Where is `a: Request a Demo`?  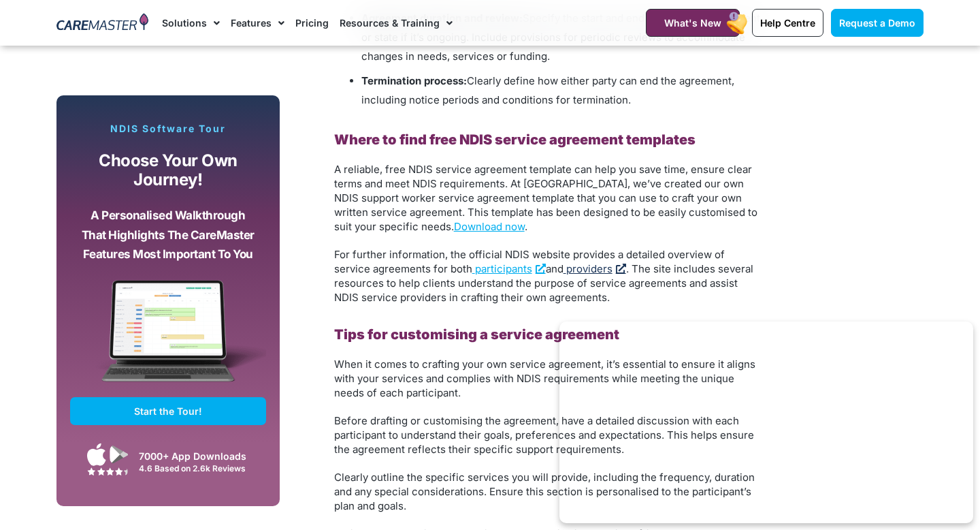 a: Request a Demo is located at coordinates (878, 22).